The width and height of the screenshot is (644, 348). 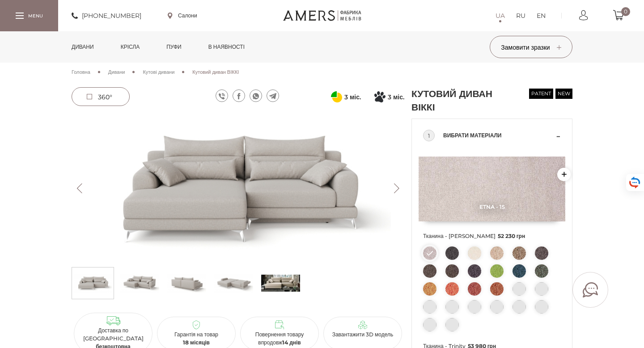 I want to click on a: facebook, so click(x=239, y=95).